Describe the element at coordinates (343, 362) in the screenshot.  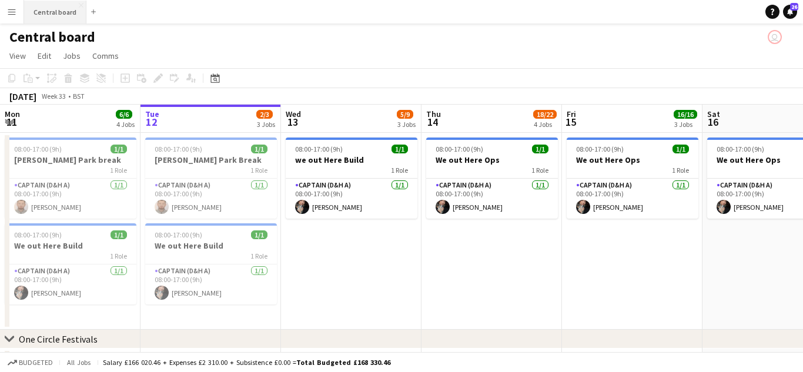
I see `span: Total Budgeted £168 330.46` at that location.